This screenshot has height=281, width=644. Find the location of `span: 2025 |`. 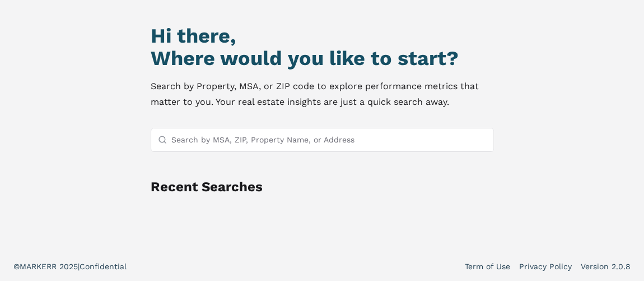

span: 2025 | is located at coordinates (69, 267).